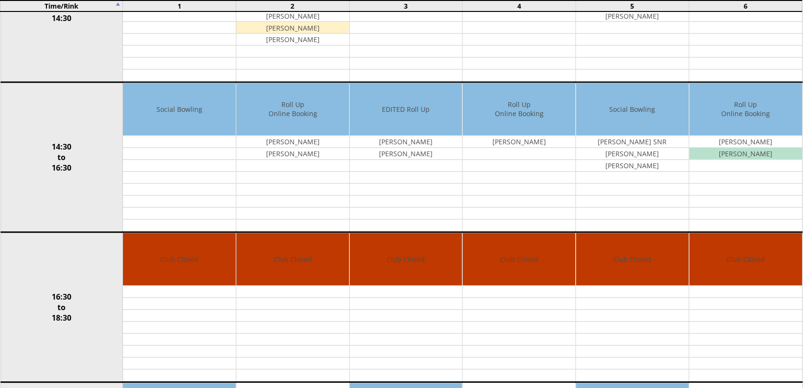 Image resolution: width=803 pixels, height=388 pixels. What do you see at coordinates (292, 6) in the screenshot?
I see `td: 2` at bounding box center [292, 6].